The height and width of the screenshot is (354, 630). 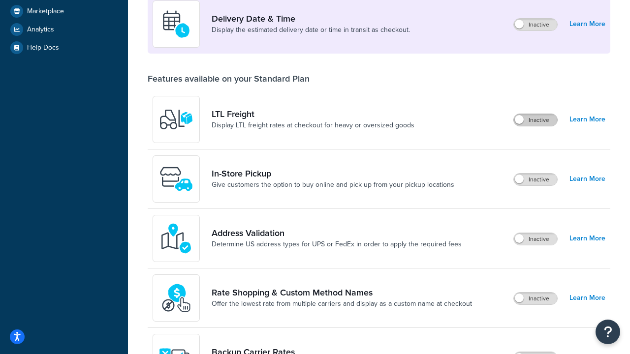 What do you see at coordinates (333, 185) in the screenshot?
I see `a: Give customers the option to buy online and pick up from your pickup locations` at bounding box center [333, 185].